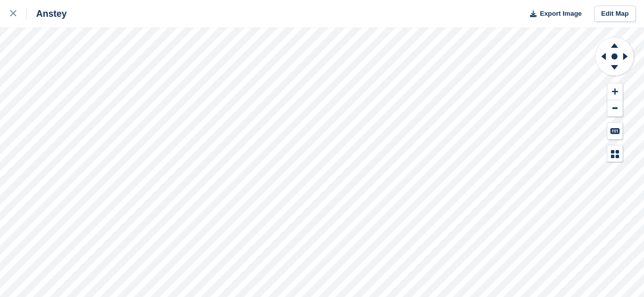 Image resolution: width=644 pixels, height=297 pixels. Describe the element at coordinates (615, 154) in the screenshot. I see `button: Map Legend` at that location.